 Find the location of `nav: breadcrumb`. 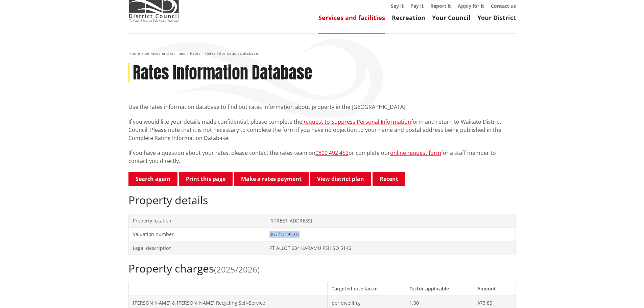

nav: breadcrumb is located at coordinates (322, 53).